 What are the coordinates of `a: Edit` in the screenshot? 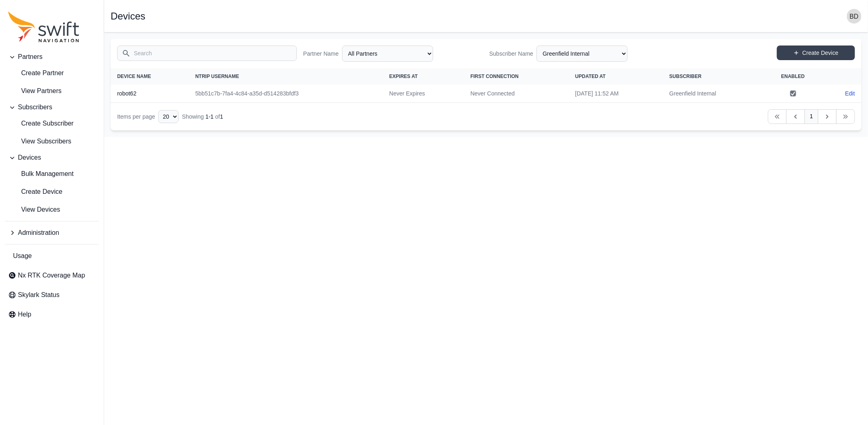 It's located at (850, 94).